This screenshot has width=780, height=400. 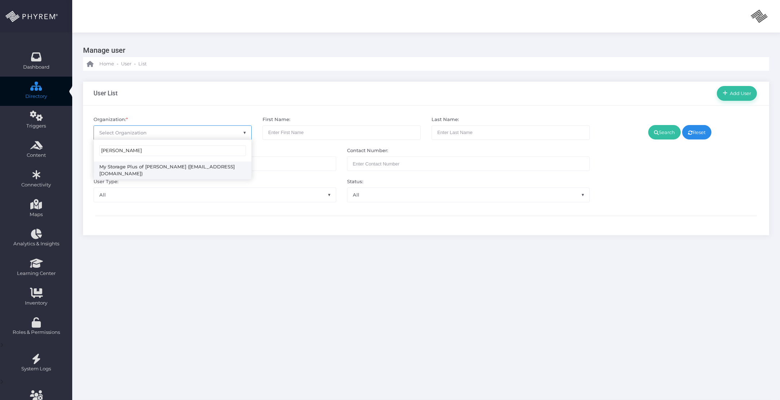 I want to click on label: Status:, so click(x=355, y=182).